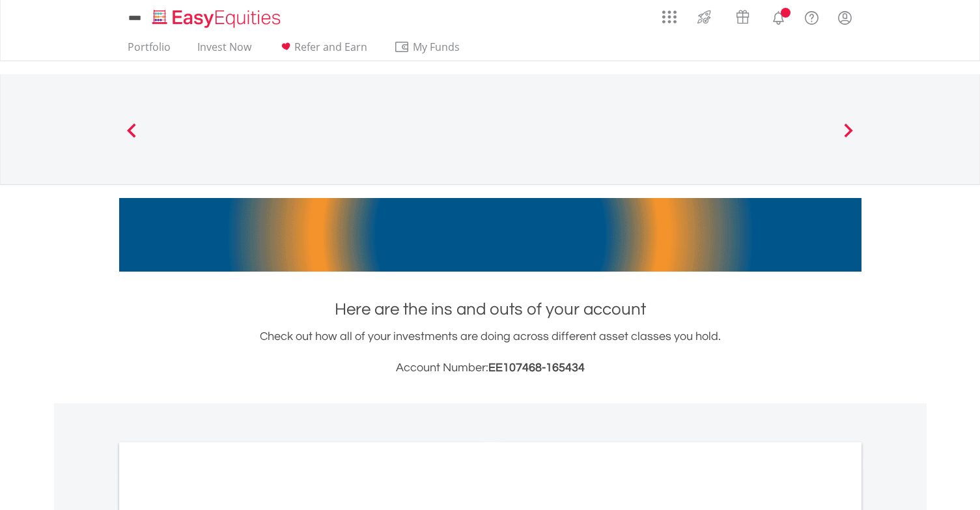 The height and width of the screenshot is (510, 980). What do you see at coordinates (536, 367) in the screenshot?
I see `span: EE107468-165434` at bounding box center [536, 367].